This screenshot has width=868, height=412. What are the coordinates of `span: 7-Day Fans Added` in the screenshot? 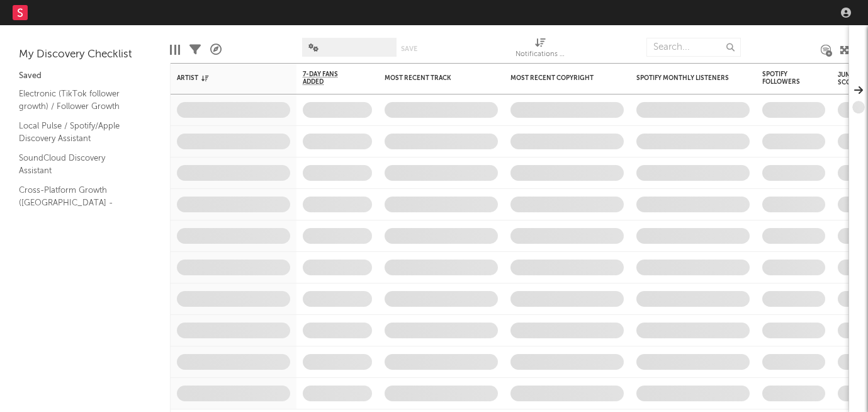 It's located at (328, 78).